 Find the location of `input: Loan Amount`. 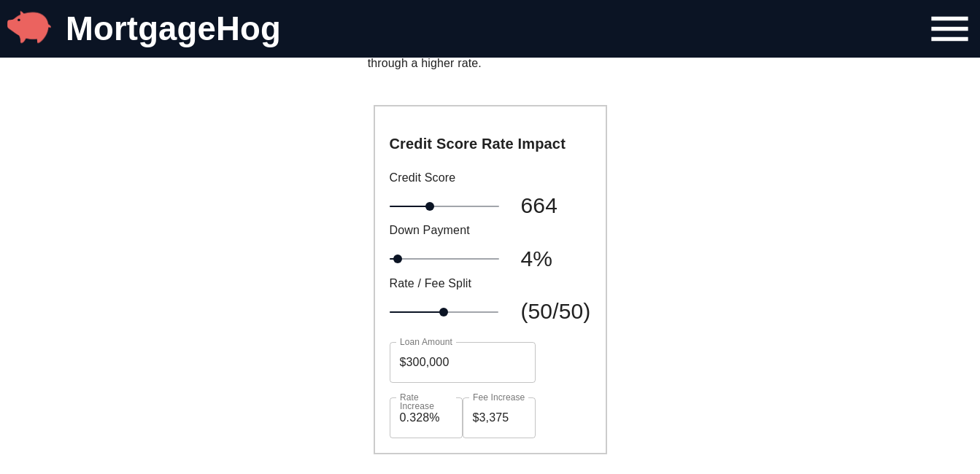

input: Loan Amount is located at coordinates (463, 362).